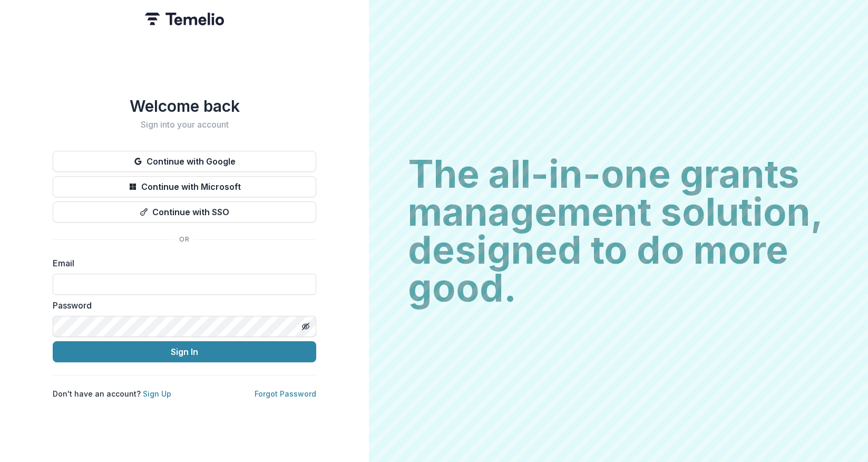  I want to click on a: Sign Up, so click(157, 393).